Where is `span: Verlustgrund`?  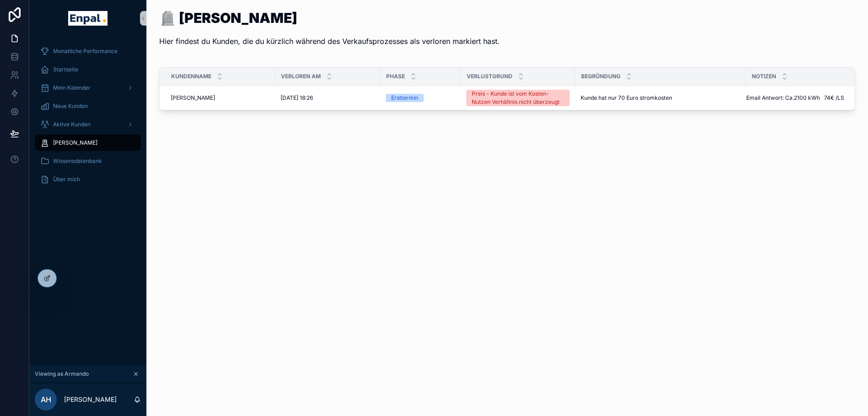
span: Verlustgrund is located at coordinates (489, 76).